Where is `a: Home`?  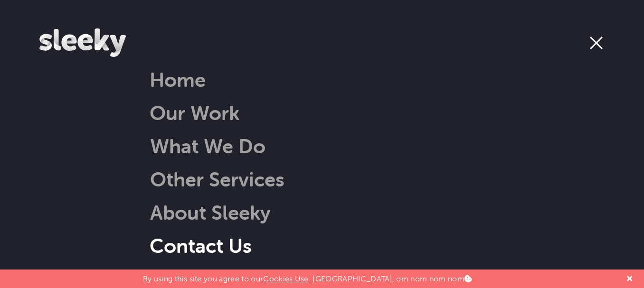
a: Home is located at coordinates (177, 79).